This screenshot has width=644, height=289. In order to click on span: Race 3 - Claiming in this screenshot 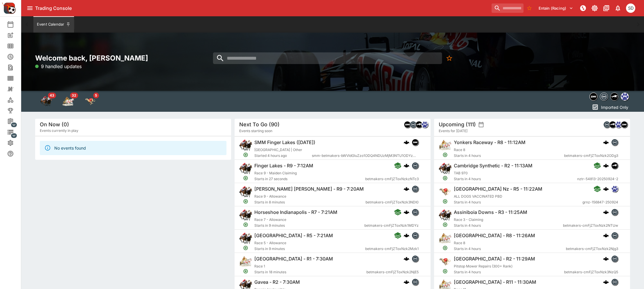, I will do `click(469, 219)`.